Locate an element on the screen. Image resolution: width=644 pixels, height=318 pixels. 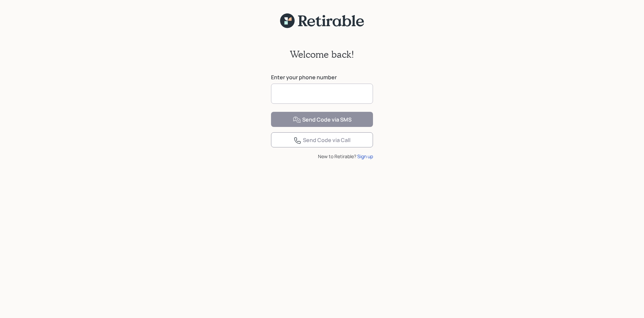
button: Send Code via Call is located at coordinates (322, 139).